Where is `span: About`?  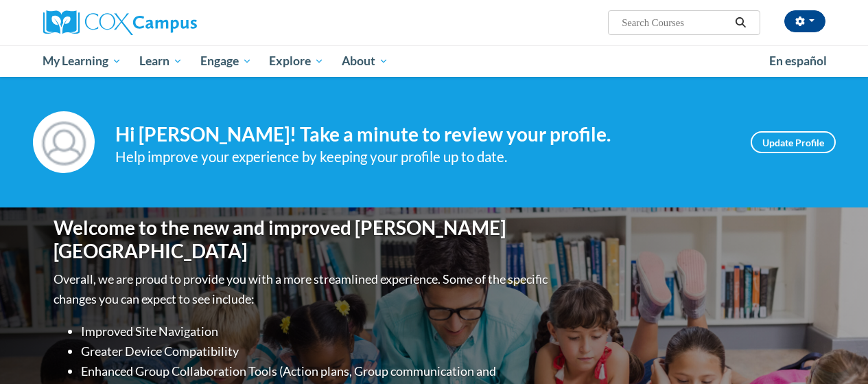 span: About is located at coordinates (365, 62).